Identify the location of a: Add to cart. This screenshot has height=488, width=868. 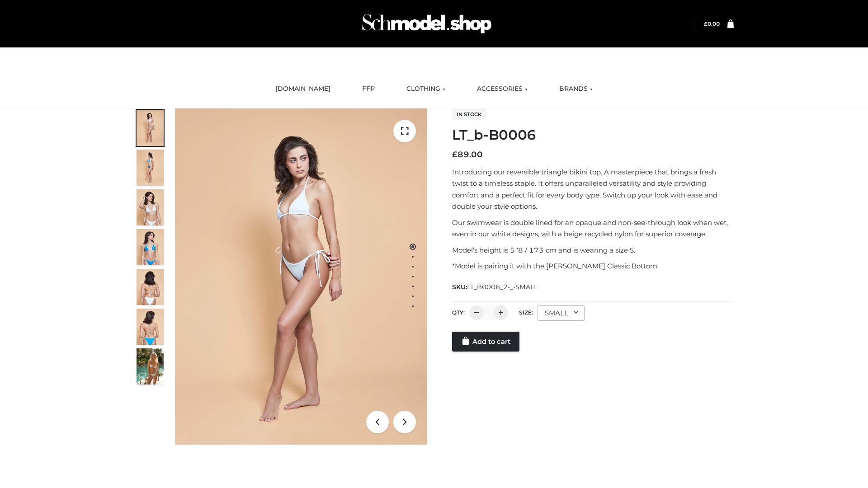
(486, 342).